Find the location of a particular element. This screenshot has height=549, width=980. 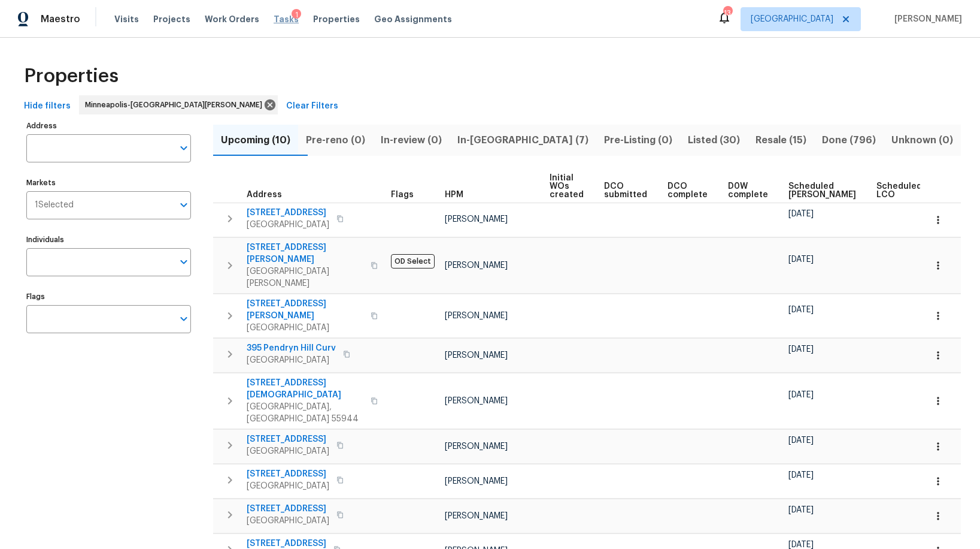

div: 1 is located at coordinates (296, 15).